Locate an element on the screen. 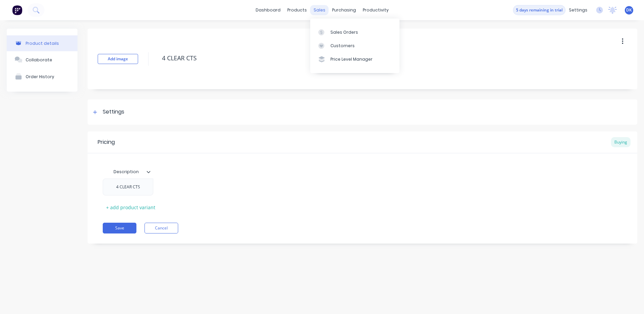 The image size is (644, 314). a: dashboard is located at coordinates (268, 10).